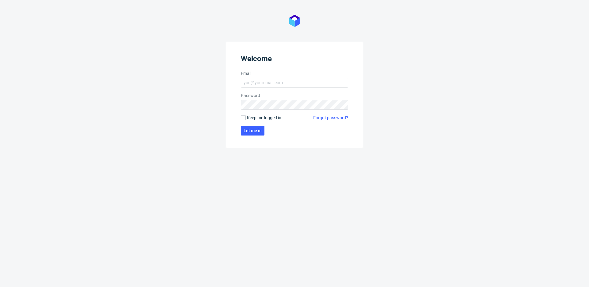  What do you see at coordinates (253, 130) in the screenshot?
I see `button: Let me in` at bounding box center [253, 130].